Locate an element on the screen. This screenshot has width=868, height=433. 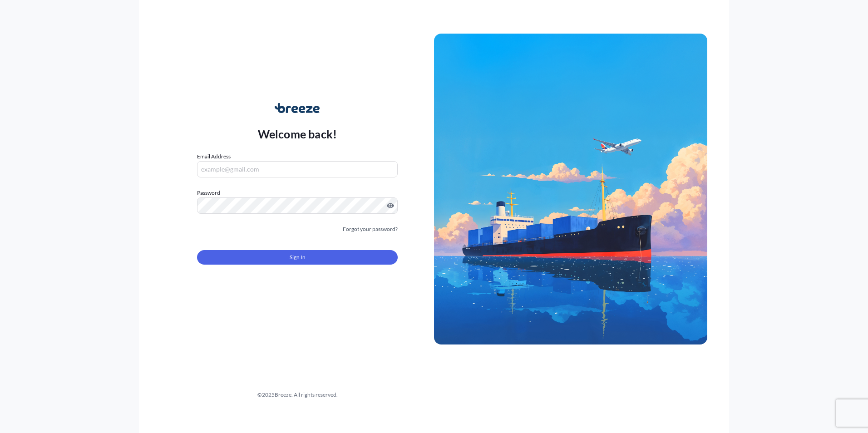
button: Sign In is located at coordinates (297, 258).